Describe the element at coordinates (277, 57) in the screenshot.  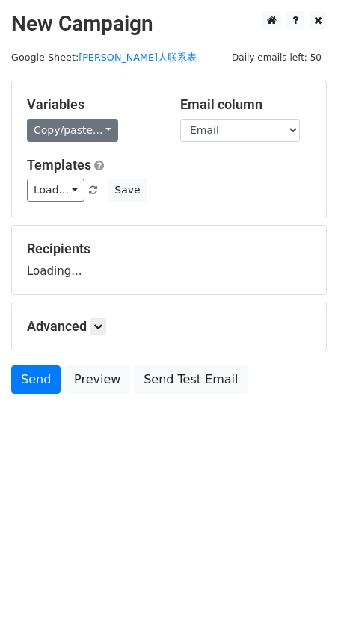
I see `span: Daily emails left: 50` at that location.